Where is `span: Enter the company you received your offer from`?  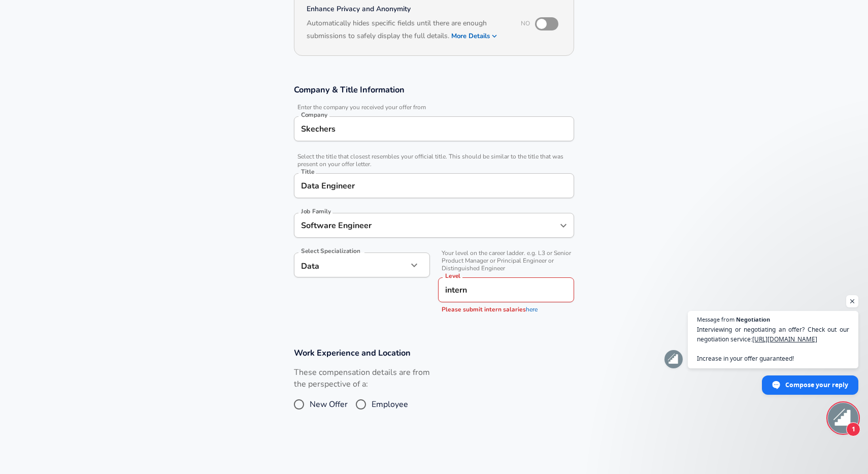
span: Enter the company you received your offer from is located at coordinates (434, 107).